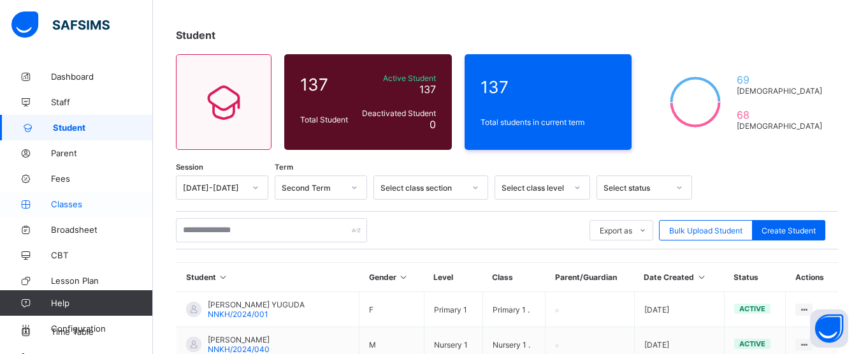  What do you see at coordinates (326, 119) in the screenshot?
I see `div: Total Student` at bounding box center [326, 119].